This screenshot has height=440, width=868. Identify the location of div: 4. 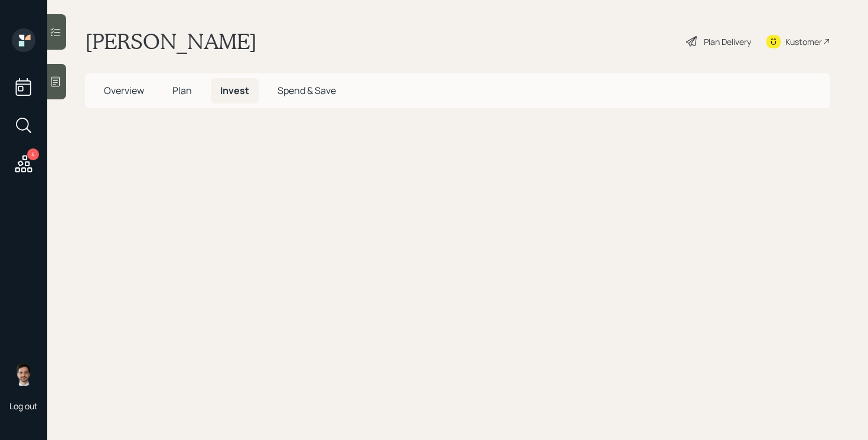
(33, 155).